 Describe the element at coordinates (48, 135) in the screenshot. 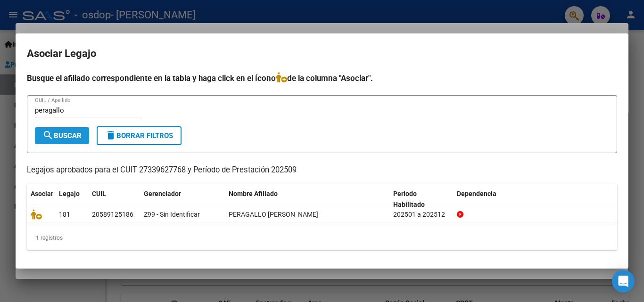

I see `mat-icon: search` at that location.